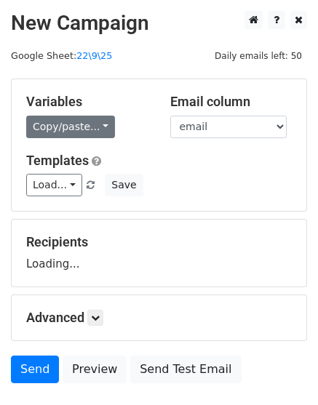 The width and height of the screenshot is (318, 405). What do you see at coordinates (158, 242) in the screenshot?
I see `h5: Recipients` at bounding box center [158, 242].